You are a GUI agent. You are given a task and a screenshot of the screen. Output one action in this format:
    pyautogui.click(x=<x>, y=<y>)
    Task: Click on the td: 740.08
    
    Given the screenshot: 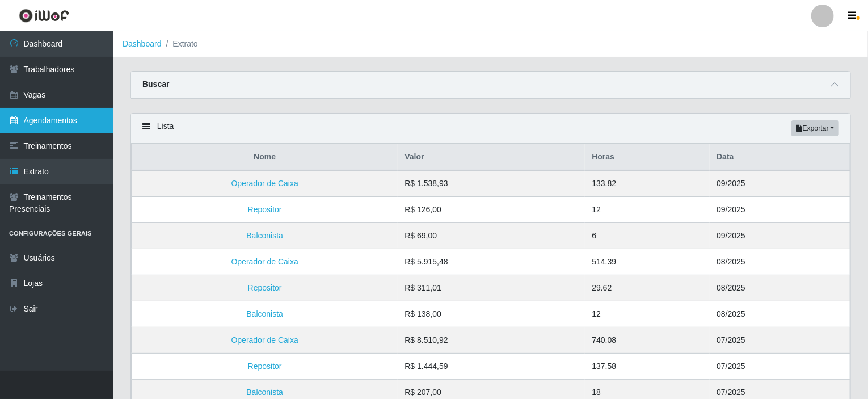 What is the action you would take?
    pyautogui.click(x=647, y=340)
    